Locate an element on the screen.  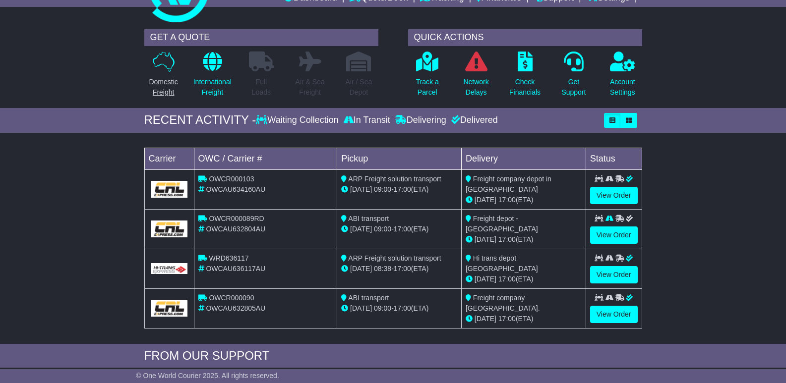
span: OWCR000090 is located at coordinates (231, 298).